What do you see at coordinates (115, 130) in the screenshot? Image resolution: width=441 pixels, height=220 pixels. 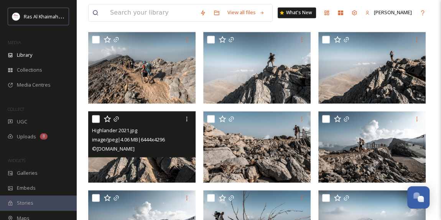 I see `span: Highlander 2021.jpg` at bounding box center [115, 130].